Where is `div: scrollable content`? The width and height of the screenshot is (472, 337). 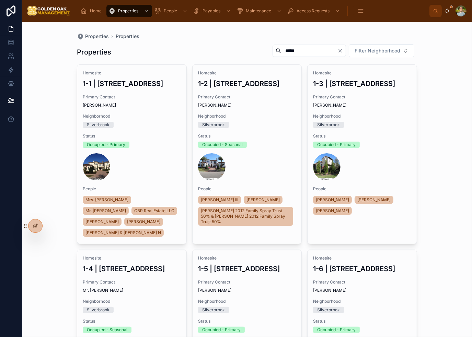
div: scrollable content is located at coordinates (252, 11).